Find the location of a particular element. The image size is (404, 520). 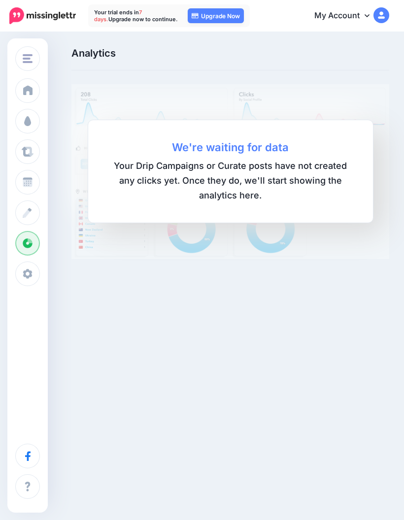

span: Analytics is located at coordinates (94, 53).